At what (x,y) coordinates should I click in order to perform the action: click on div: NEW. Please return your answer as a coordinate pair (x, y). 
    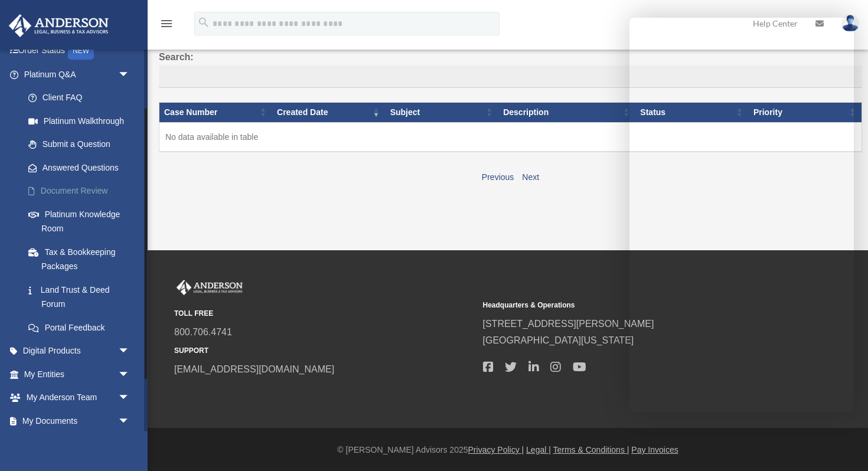
    Looking at the image, I should click on (81, 51).